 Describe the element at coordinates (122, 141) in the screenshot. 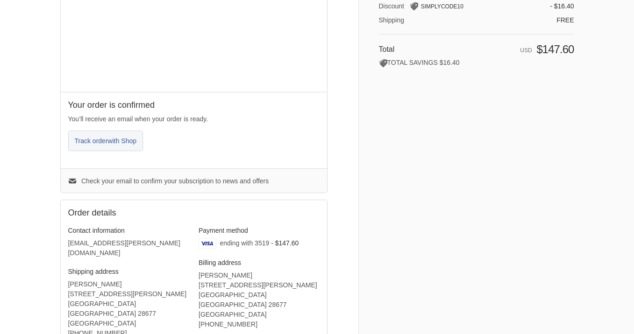

I see `span: with Shop` at that location.